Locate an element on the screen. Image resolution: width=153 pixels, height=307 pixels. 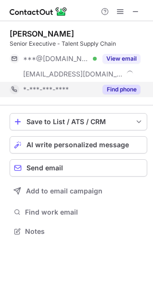
button: Add to email campaign is located at coordinates (78, 191).